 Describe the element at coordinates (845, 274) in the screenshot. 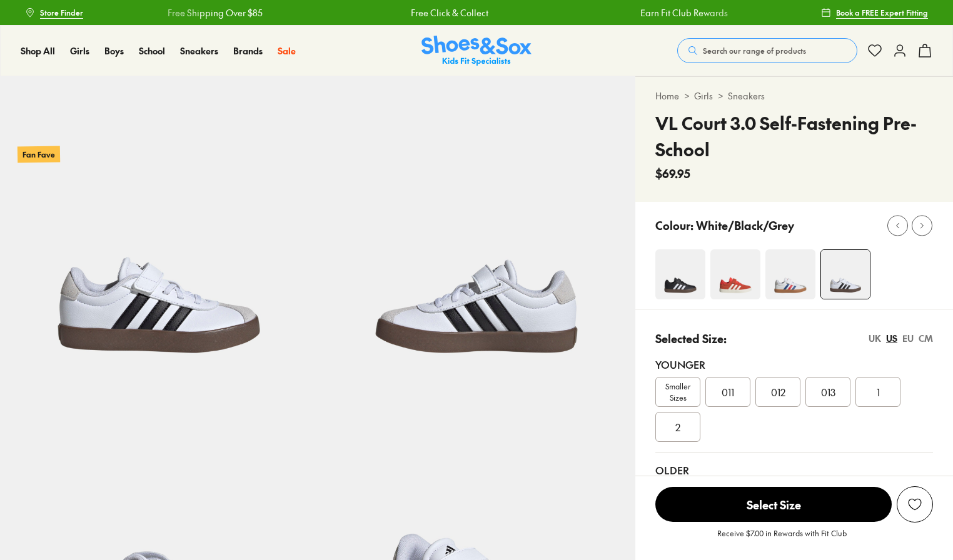

I see `img: 4-498593_1` at that location.